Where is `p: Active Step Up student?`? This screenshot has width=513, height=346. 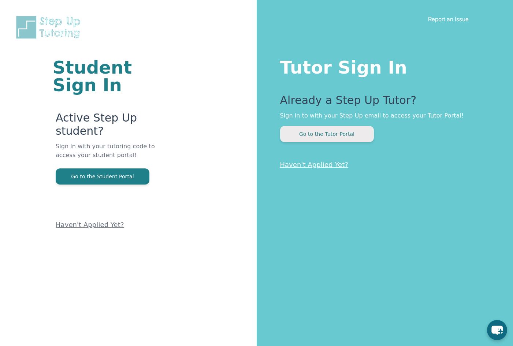 p: Active Step Up student? is located at coordinates (112, 127).